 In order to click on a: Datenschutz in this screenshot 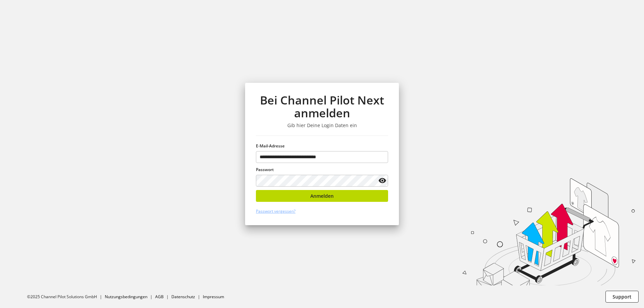, I will do `click(183, 297)`.